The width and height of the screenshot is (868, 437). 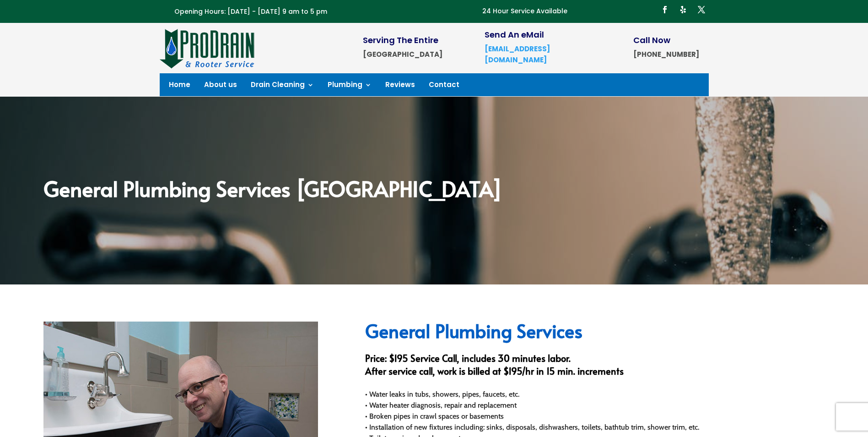 What do you see at coordinates (652, 40) in the screenshot?
I see `span: Call Now` at bounding box center [652, 40].